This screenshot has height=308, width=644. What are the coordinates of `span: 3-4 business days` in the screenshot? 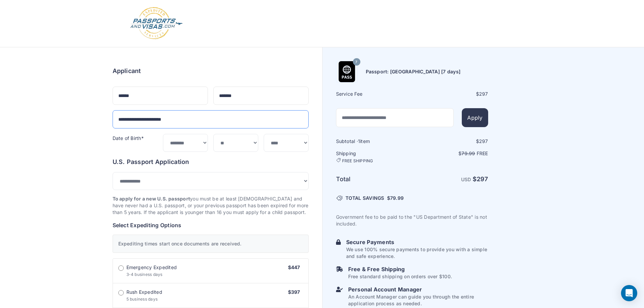 It's located at (145, 274).